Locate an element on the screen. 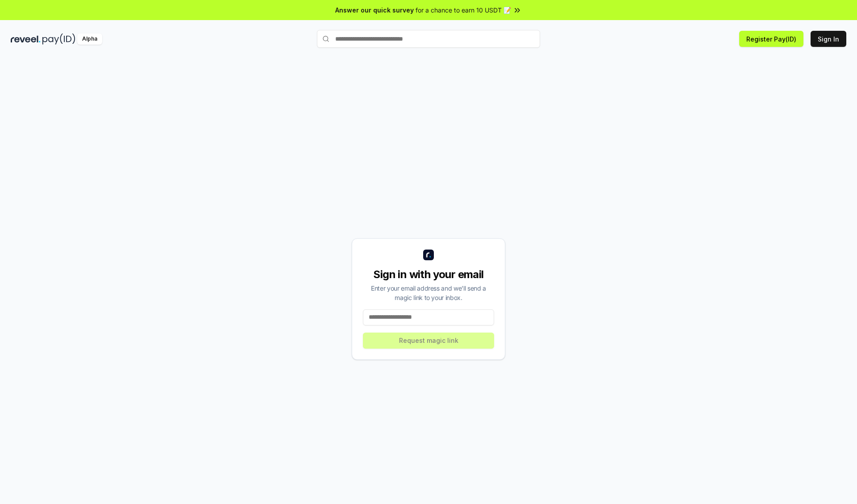  div: Sign in with your email is located at coordinates (428, 274).